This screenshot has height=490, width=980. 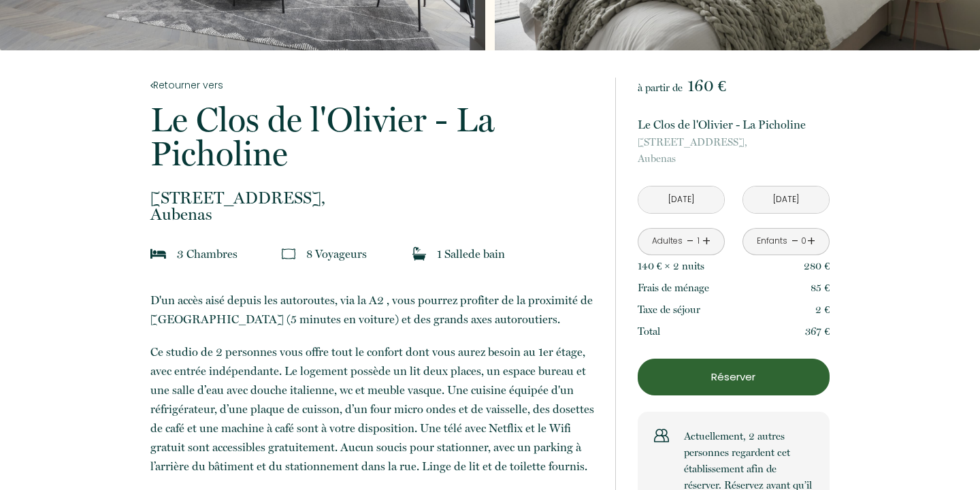 What do you see at coordinates (699, 241) in the screenshot?
I see `div: 1` at bounding box center [699, 241].